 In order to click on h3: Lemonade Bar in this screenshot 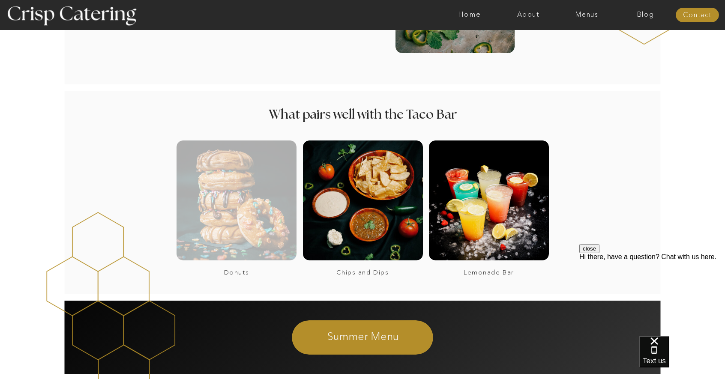, I will do `click(489, 273)`.